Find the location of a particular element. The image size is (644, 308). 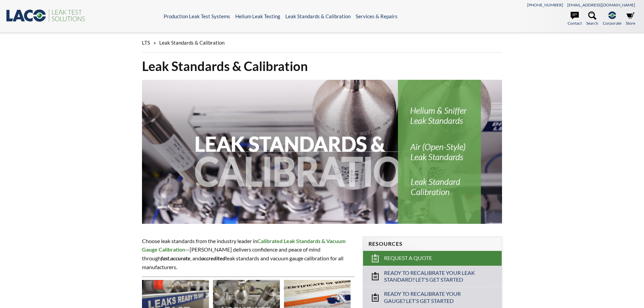

a: Store is located at coordinates (630, 19).